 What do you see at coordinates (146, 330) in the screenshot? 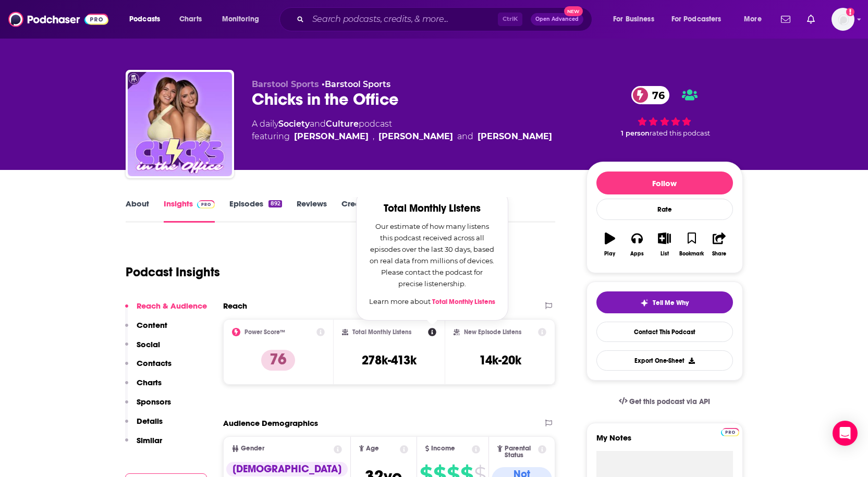
I see `button: Content` at bounding box center [146, 330].